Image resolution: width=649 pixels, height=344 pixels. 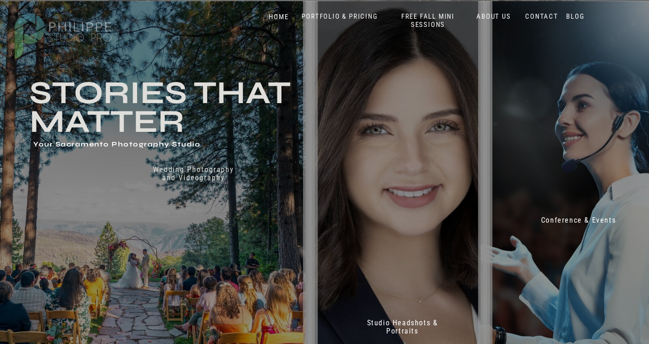 I want to click on nav: Wedding Photography and Videography, so click(x=194, y=178).